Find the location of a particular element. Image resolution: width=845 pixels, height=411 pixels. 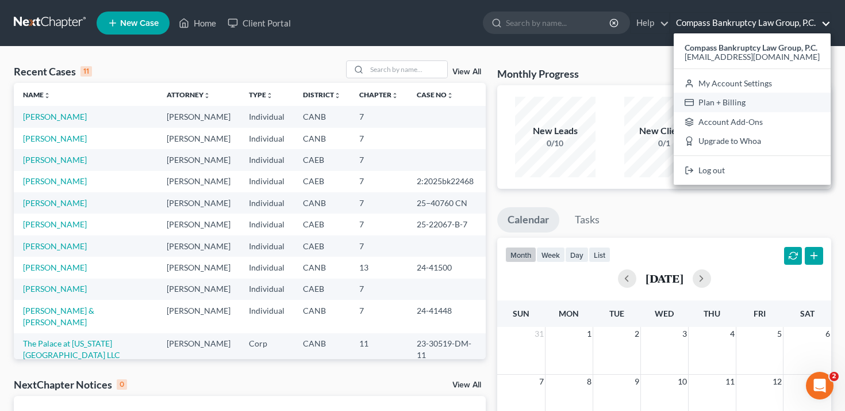

span: Fri is located at coordinates (760, 313).